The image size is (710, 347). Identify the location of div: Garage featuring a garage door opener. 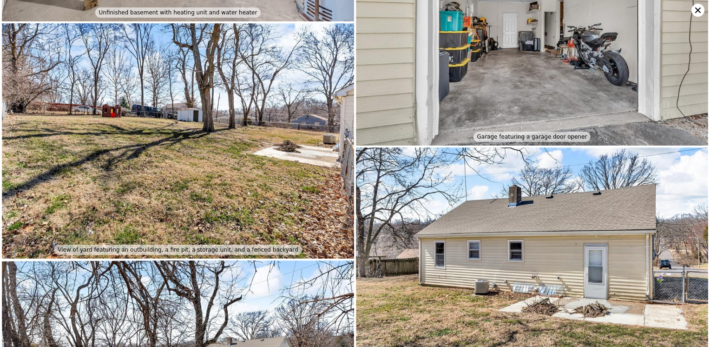
(532, 137).